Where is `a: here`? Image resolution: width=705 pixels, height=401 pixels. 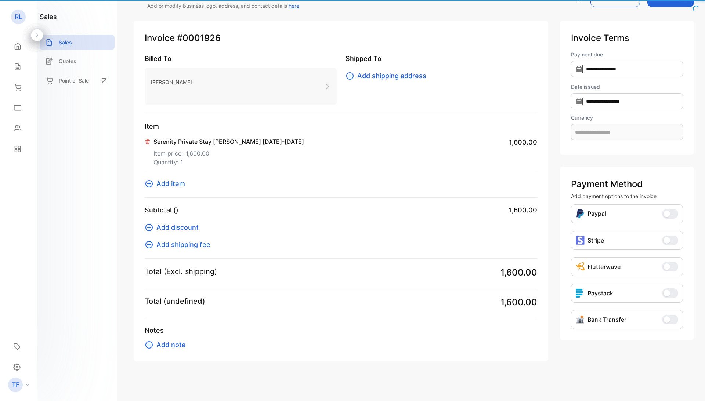
a: here is located at coordinates (294, 6).